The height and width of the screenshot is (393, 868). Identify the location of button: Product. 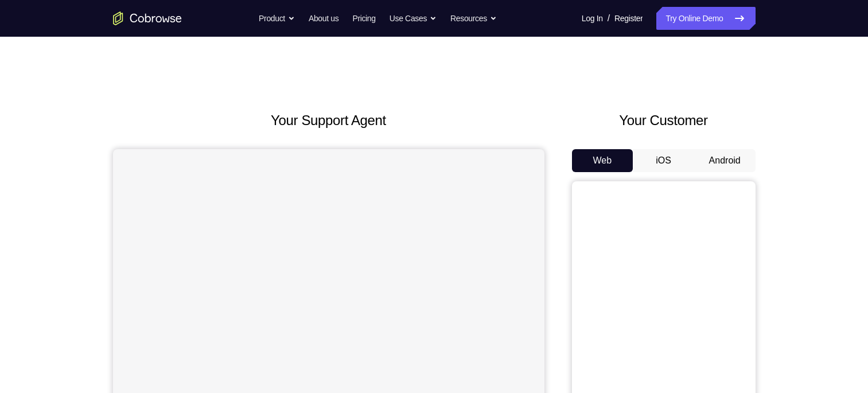
(277, 19).